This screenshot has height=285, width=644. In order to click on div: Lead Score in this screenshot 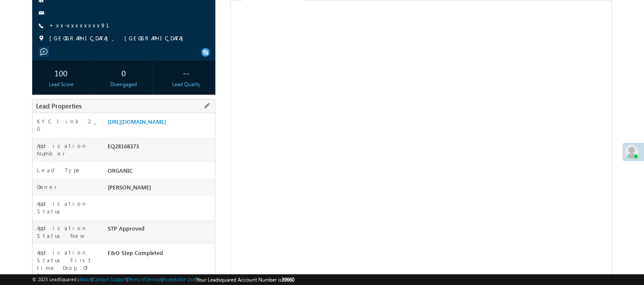, I will do `click(61, 84)`.